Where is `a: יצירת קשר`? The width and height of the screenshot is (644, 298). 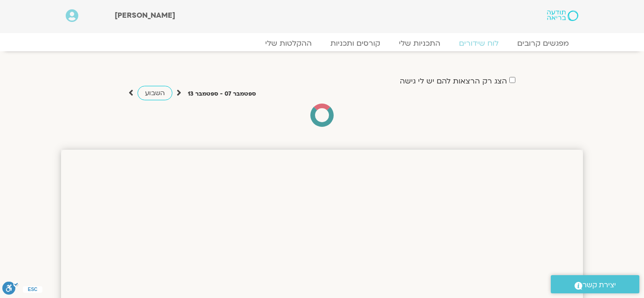
a: יצירת קשר is located at coordinates (596, 284).